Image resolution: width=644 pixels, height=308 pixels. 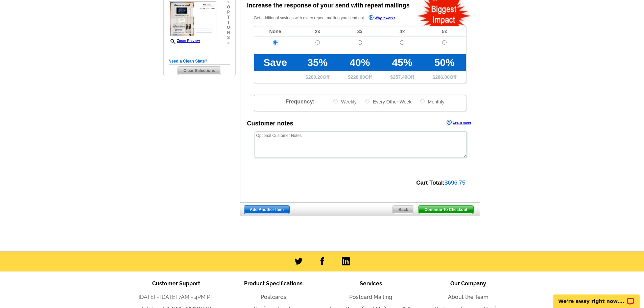 What do you see at coordinates (455, 183) in the screenshot?
I see `span: $696.75` at bounding box center [455, 183].